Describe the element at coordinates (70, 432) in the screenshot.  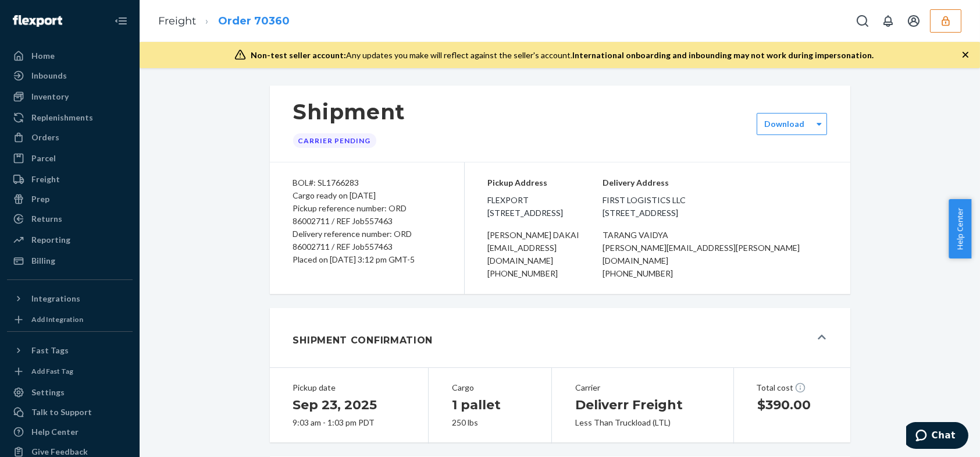
I see `a: Help Center` at that location.